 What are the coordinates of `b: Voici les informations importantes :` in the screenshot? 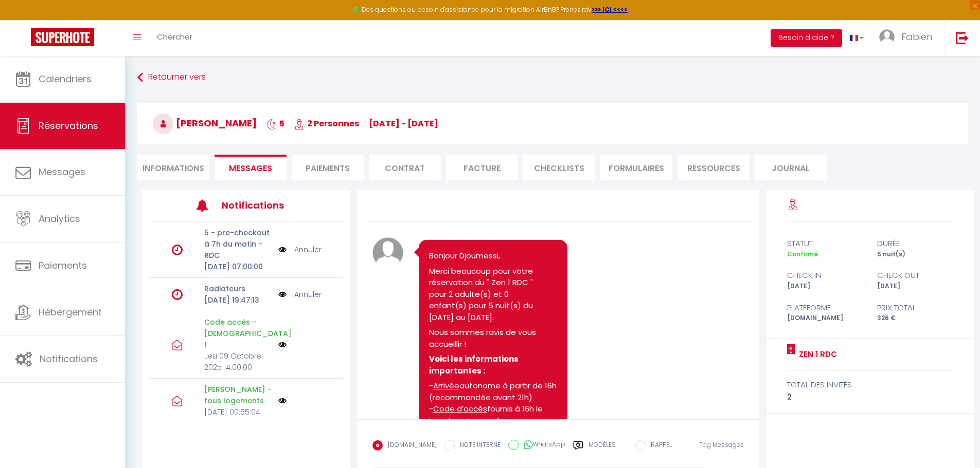 It's located at (474, 365).